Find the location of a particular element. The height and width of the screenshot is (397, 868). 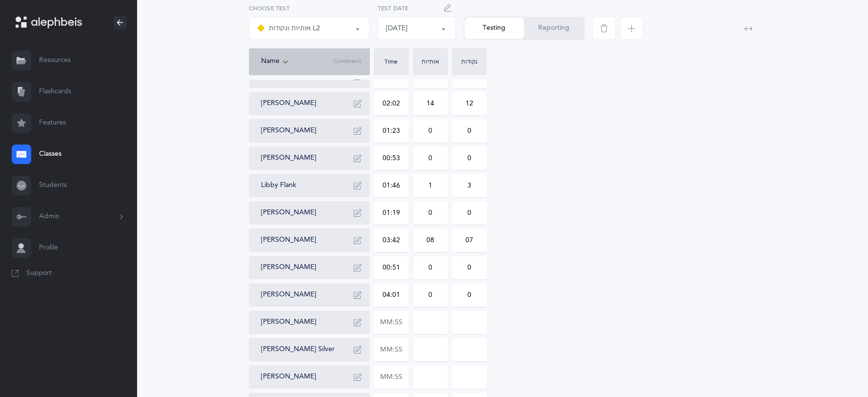

div: Time is located at coordinates (392, 61).